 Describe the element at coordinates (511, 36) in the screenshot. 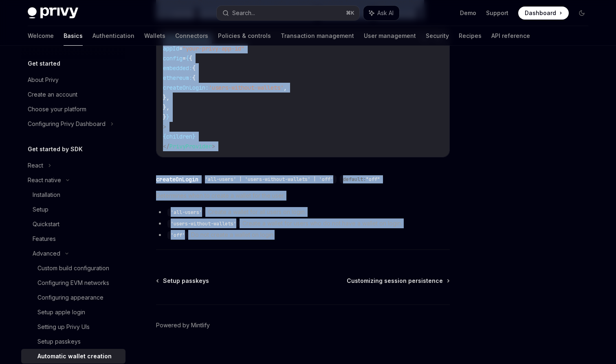

I see `a: API reference` at that location.